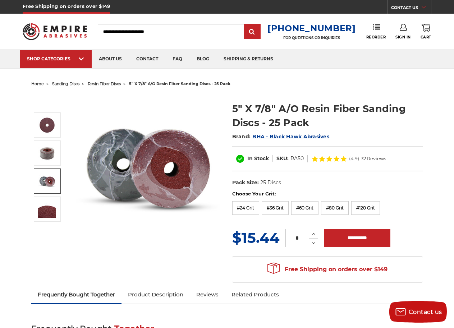 This screenshot has height=328, width=454. I want to click on span: resin fiber discs, so click(104, 84).